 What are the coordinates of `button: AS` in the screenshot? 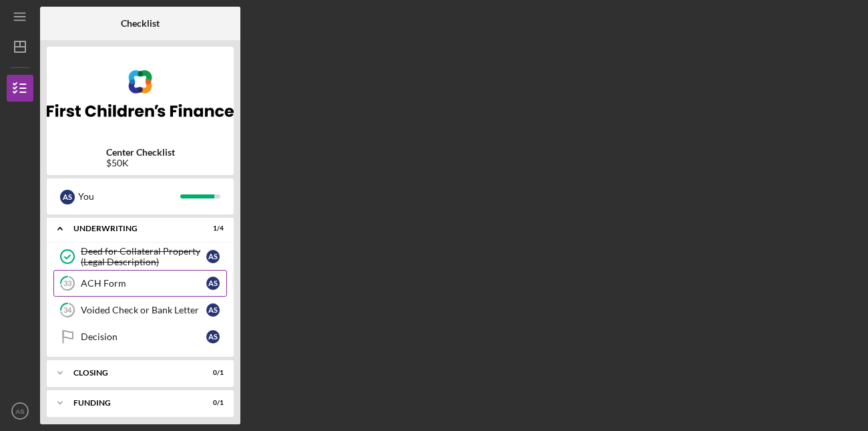 It's located at (20, 411).